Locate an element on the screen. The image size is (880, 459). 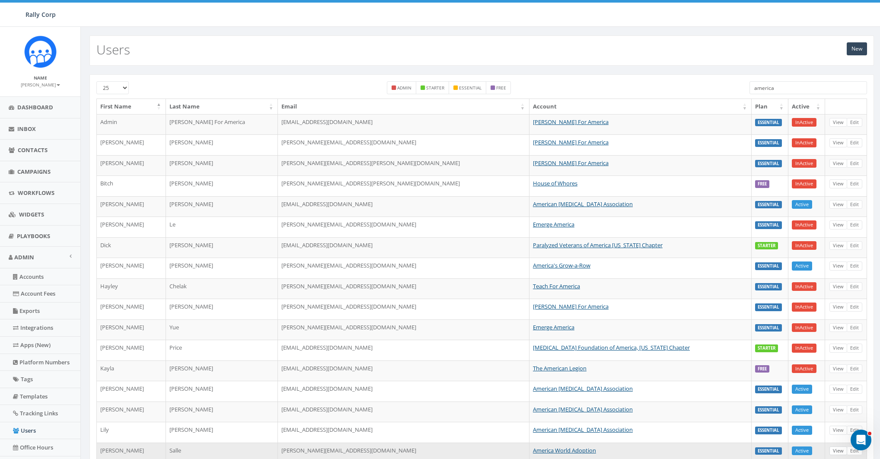
th: Active: activate to sort column ascending is located at coordinates (807, 106).